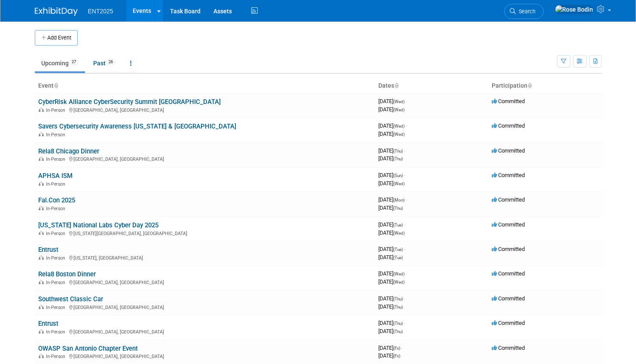 Image resolution: width=636 pixels, height=364 pixels. I want to click on a: Fal.Con 2025, so click(57, 200).